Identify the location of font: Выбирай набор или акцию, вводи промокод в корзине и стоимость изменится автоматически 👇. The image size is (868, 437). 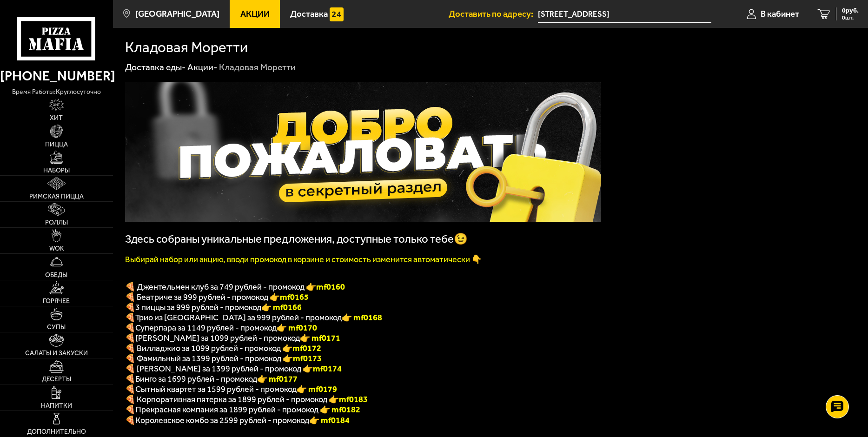
(303, 260).